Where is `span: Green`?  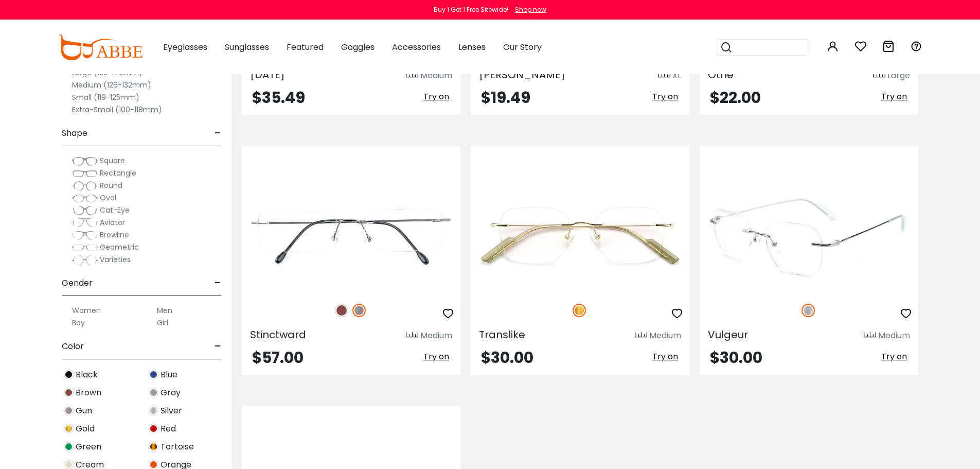 span: Green is located at coordinates (89, 447).